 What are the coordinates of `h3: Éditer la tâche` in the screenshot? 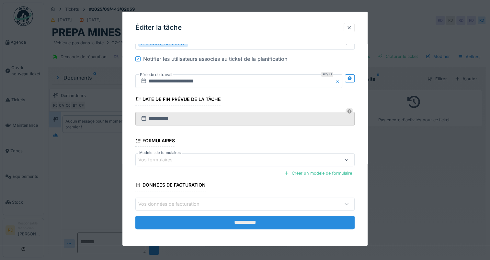 It's located at (158, 28).